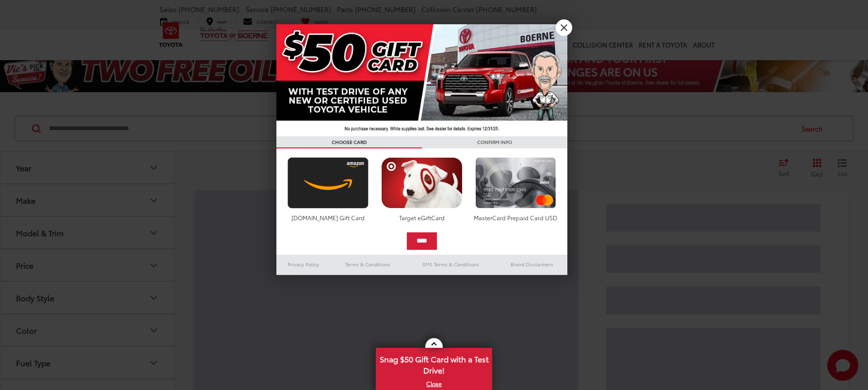 The image size is (868, 390). What do you see at coordinates (368, 264) in the screenshot?
I see `a: Terms & Conditions` at bounding box center [368, 264].